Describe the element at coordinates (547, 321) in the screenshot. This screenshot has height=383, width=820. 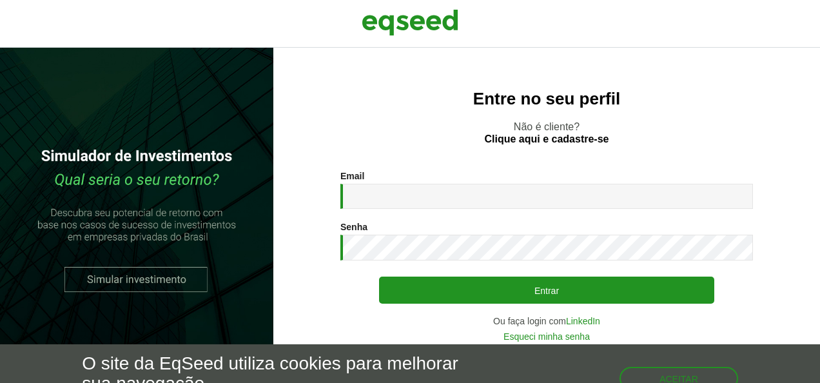
I see `div: Ou faça login com` at that location.